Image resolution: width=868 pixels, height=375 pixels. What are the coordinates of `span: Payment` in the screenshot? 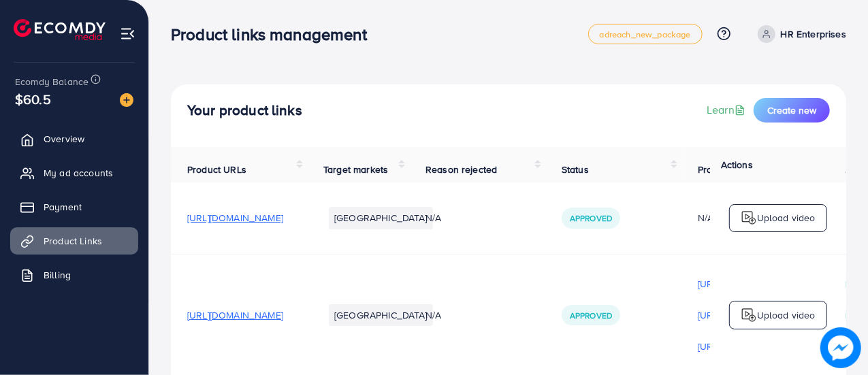 It's located at (62, 207).